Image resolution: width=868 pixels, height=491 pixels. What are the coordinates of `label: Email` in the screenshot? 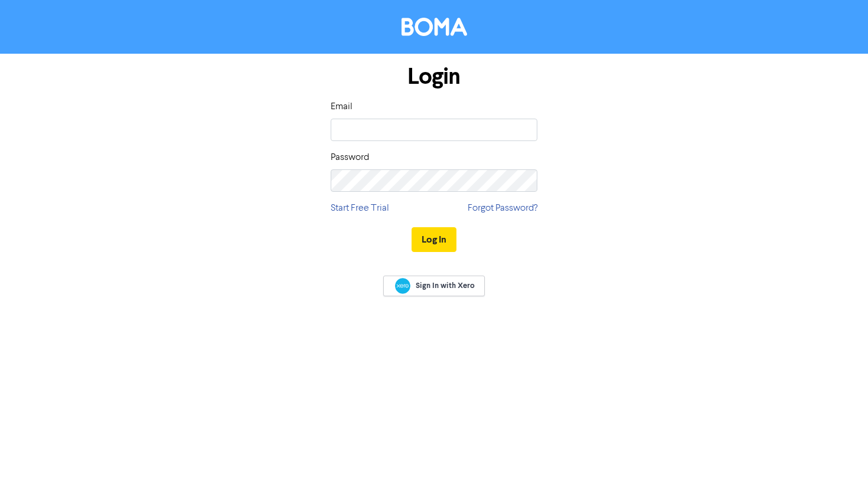 It's located at (341, 107).